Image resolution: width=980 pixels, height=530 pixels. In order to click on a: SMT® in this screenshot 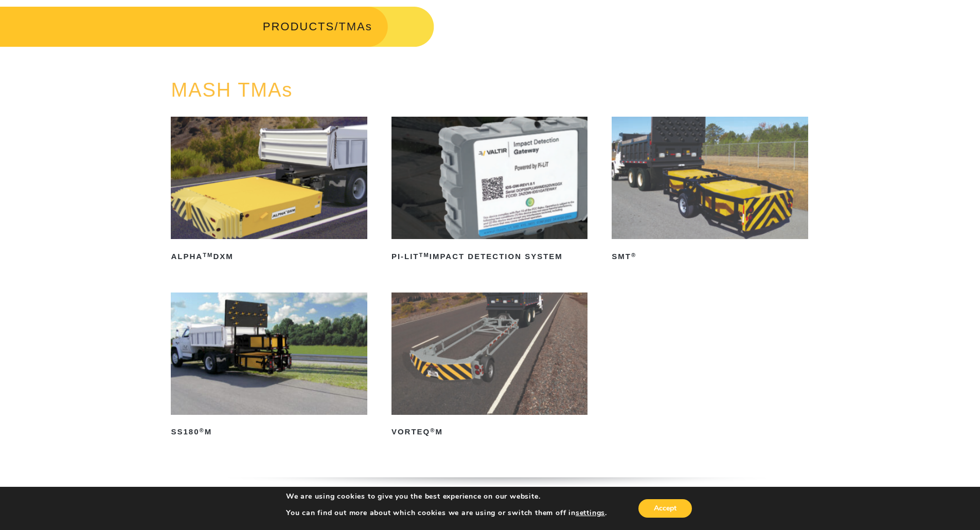, I will do `click(709, 191)`.